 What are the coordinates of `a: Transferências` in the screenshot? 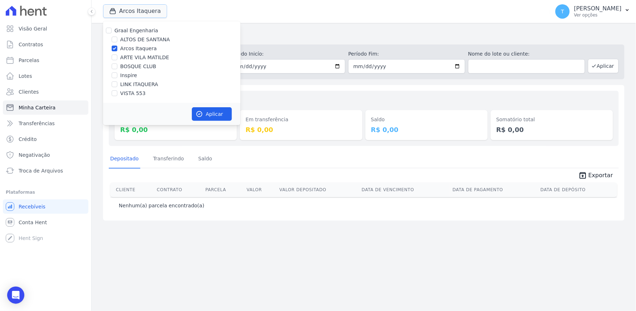 It's located at (45, 123).